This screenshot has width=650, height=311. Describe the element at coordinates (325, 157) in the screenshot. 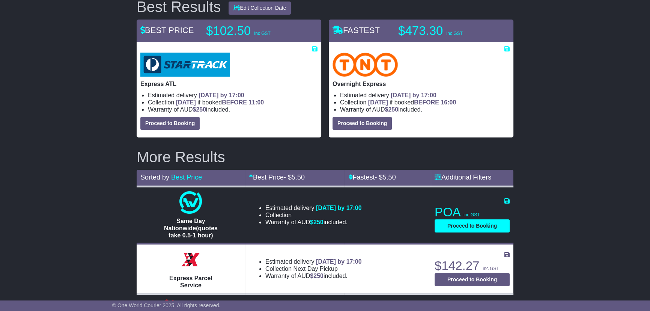

I see `h2: More Results` at that location.